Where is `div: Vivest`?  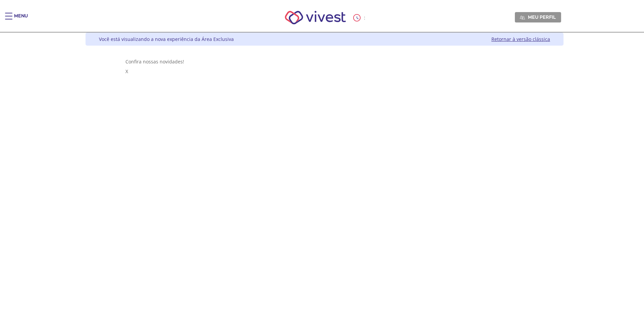 div: Vivest is located at coordinates (322, 175).